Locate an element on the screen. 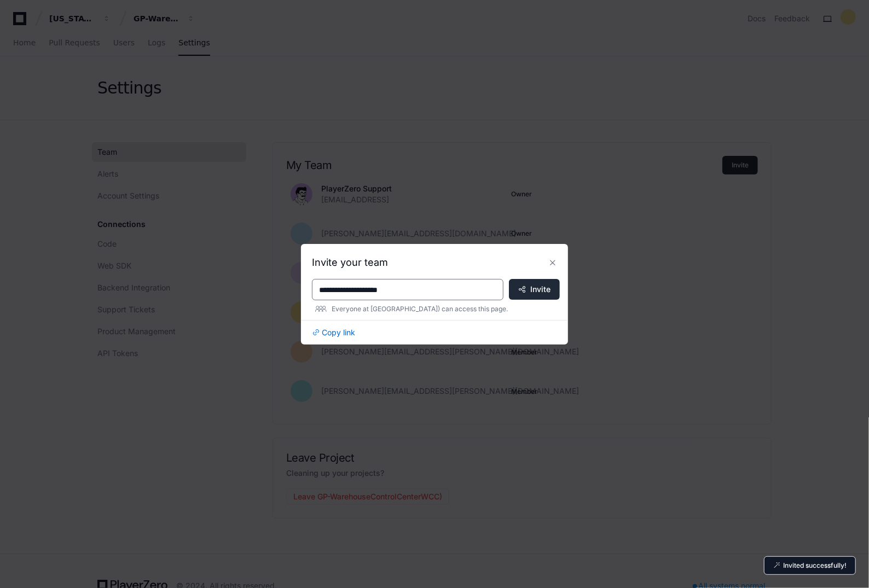 This screenshot has width=869, height=588. span: Invite your team is located at coordinates (350, 262).